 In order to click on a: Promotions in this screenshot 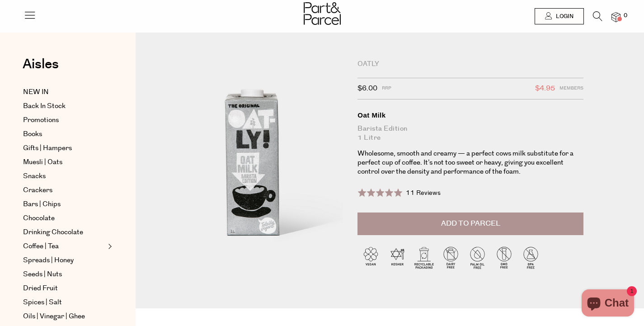, I will do `click(64, 120)`.